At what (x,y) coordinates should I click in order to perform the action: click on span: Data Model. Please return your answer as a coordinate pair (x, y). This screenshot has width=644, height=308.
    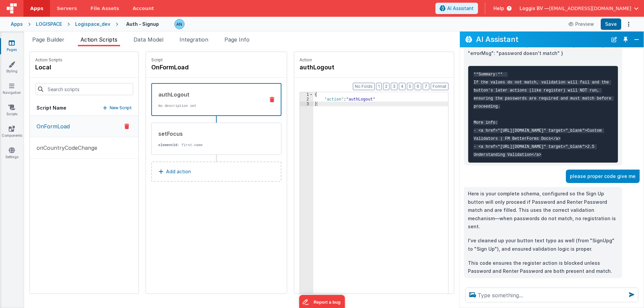
    Looking at the image, I should click on (148, 39).